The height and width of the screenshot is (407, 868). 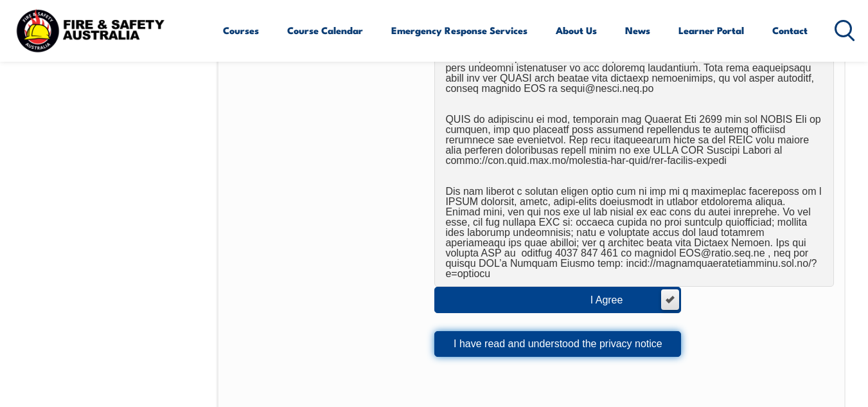 What do you see at coordinates (790, 30) in the screenshot?
I see `a: Contact` at bounding box center [790, 30].